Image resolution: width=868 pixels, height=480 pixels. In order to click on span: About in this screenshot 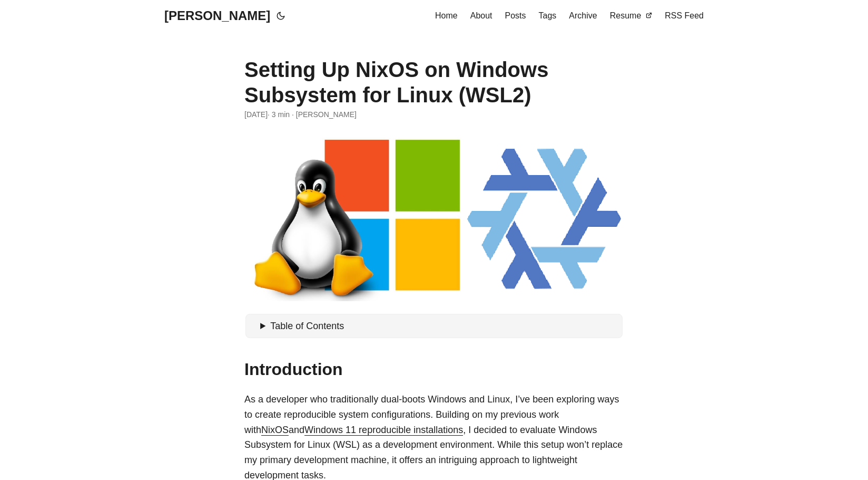, I will do `click(481, 16)`.